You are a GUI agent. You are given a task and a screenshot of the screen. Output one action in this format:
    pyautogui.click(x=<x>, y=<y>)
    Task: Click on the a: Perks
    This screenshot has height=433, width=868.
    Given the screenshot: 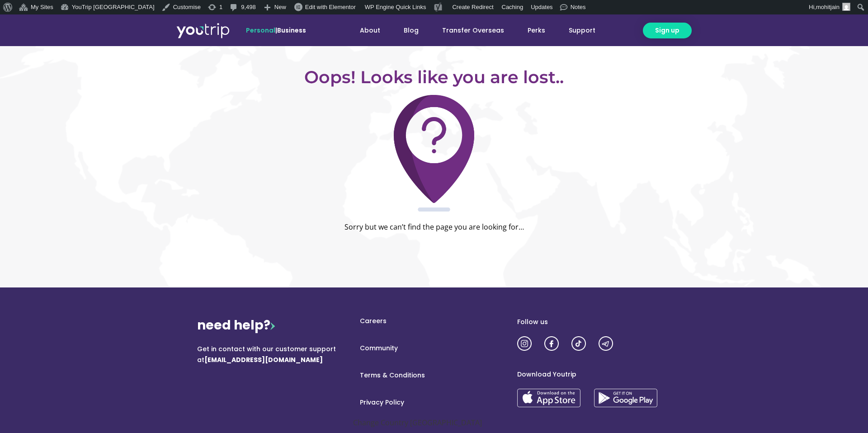 What is the action you would take?
    pyautogui.click(x=536, y=30)
    